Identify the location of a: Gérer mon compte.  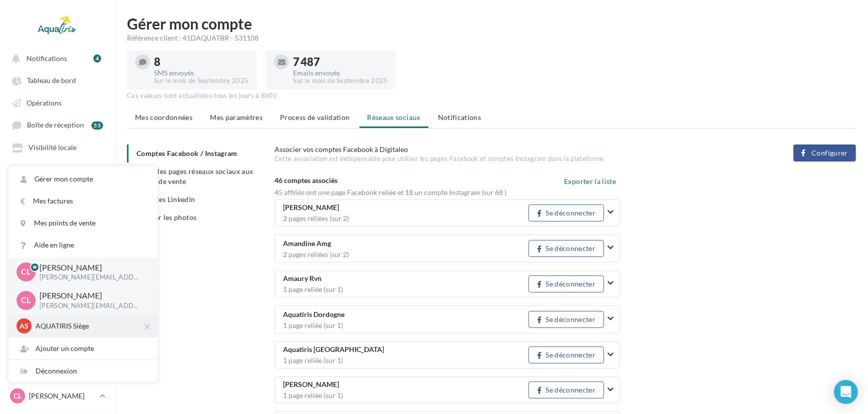
(83, 179).